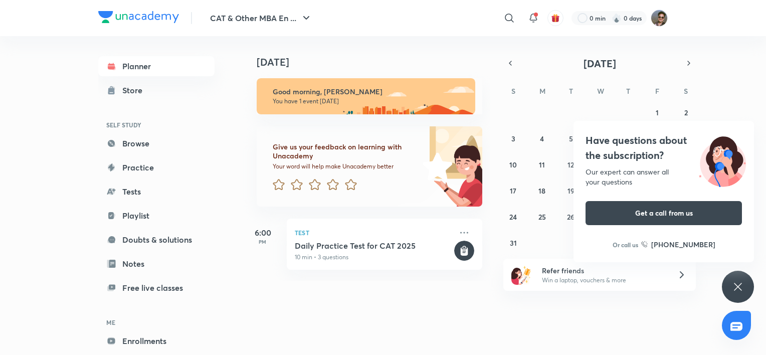 The width and height of the screenshot is (766, 355). What do you see at coordinates (625, 245) in the screenshot?
I see `p: Or call us` at bounding box center [625, 245].